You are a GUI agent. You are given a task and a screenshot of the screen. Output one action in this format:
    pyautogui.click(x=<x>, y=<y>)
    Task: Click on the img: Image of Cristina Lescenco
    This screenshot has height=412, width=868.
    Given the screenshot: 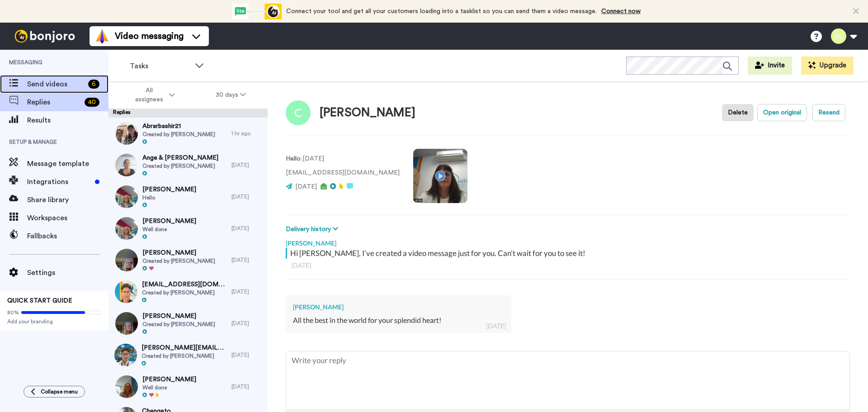 What is the action you would take?
    pyautogui.click(x=298, y=113)
    